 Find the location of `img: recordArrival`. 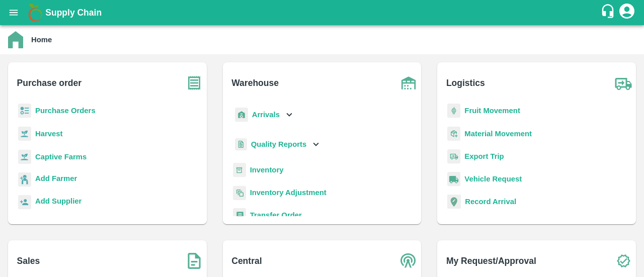

img: recordArrival is located at coordinates (454, 202).